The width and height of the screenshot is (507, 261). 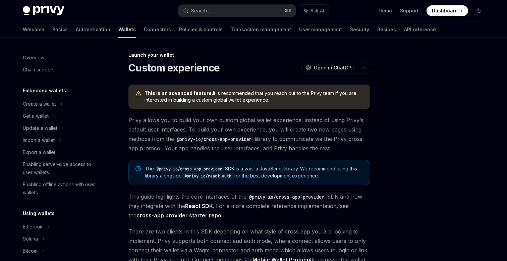 What do you see at coordinates (61, 188) in the screenshot?
I see `div: Enabling offline actions with user wallets` at bounding box center [61, 188].